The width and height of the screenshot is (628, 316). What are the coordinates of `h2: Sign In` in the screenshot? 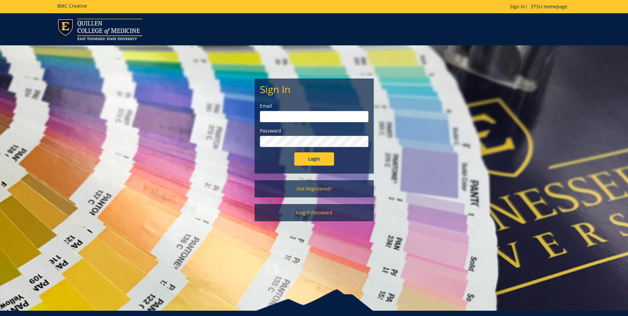 It's located at (314, 89).